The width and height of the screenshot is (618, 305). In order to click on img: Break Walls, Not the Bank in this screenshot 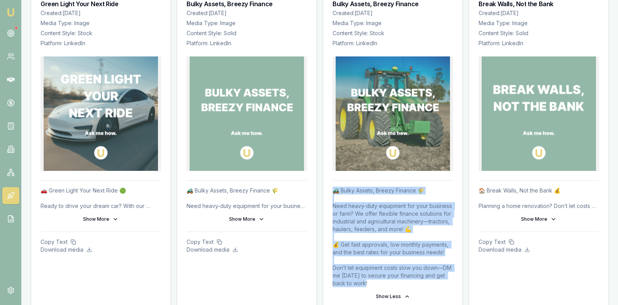, I will do `click(539, 113)`.